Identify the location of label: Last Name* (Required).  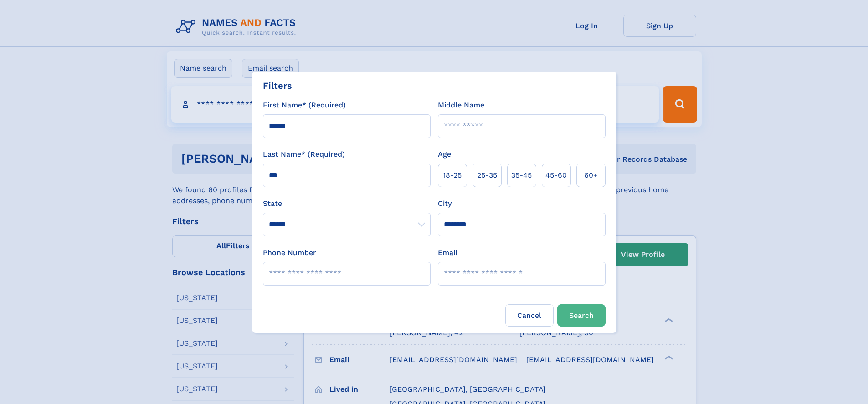
(304, 155).